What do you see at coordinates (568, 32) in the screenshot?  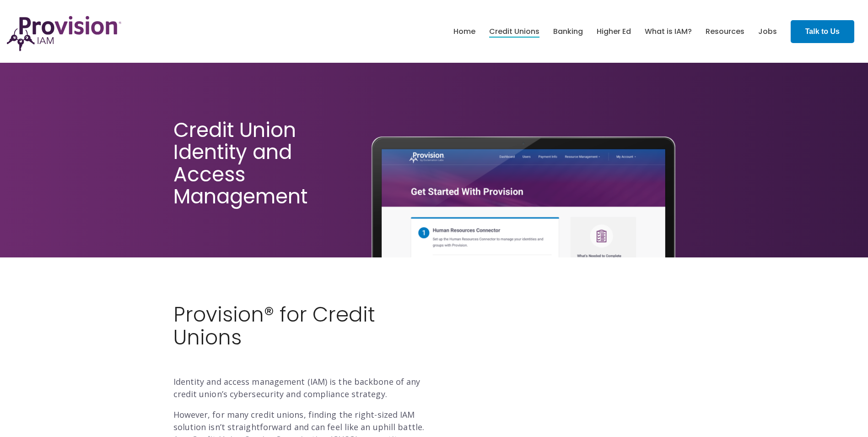 I see `a: Banking` at bounding box center [568, 32].